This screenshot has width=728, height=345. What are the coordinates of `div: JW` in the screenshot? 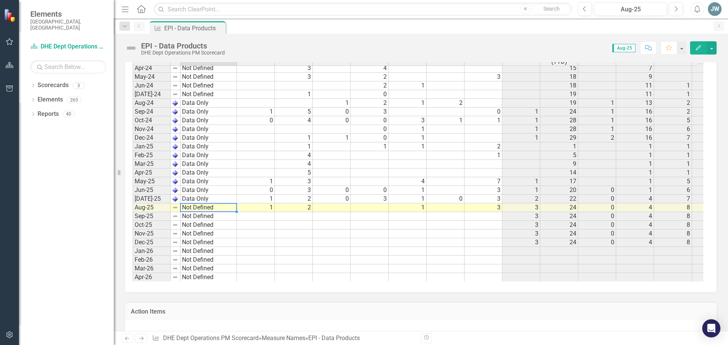 It's located at (715, 9).